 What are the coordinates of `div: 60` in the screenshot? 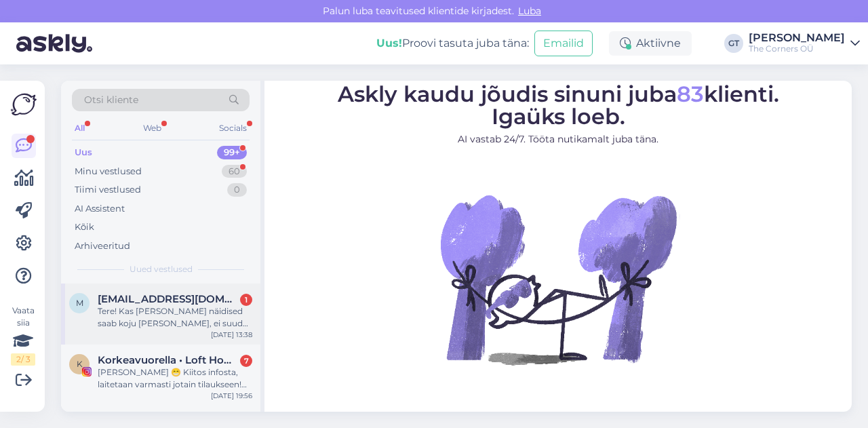 It's located at (234, 172).